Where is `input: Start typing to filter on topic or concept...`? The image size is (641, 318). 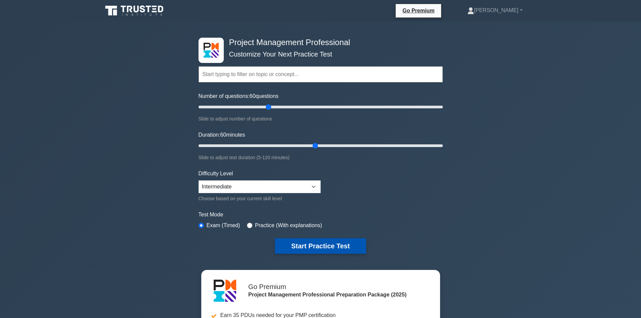 input: Start typing to filter on topic or concept... is located at coordinates (321, 74).